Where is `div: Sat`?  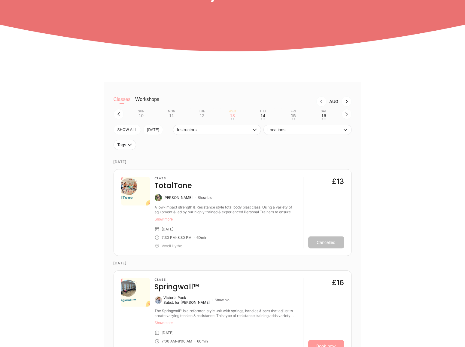 div: Sat is located at coordinates (324, 111).